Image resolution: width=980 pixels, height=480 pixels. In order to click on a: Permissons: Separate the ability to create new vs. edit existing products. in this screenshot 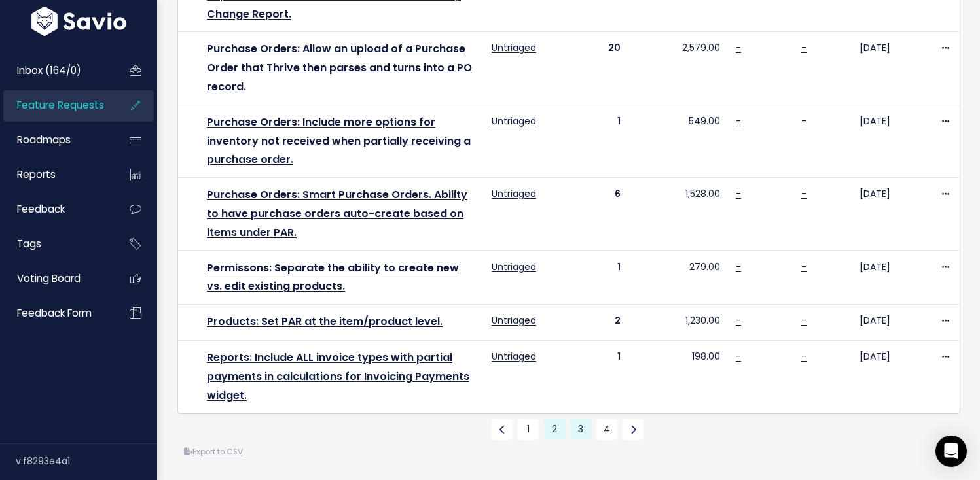, I will do `click(332, 277)`.